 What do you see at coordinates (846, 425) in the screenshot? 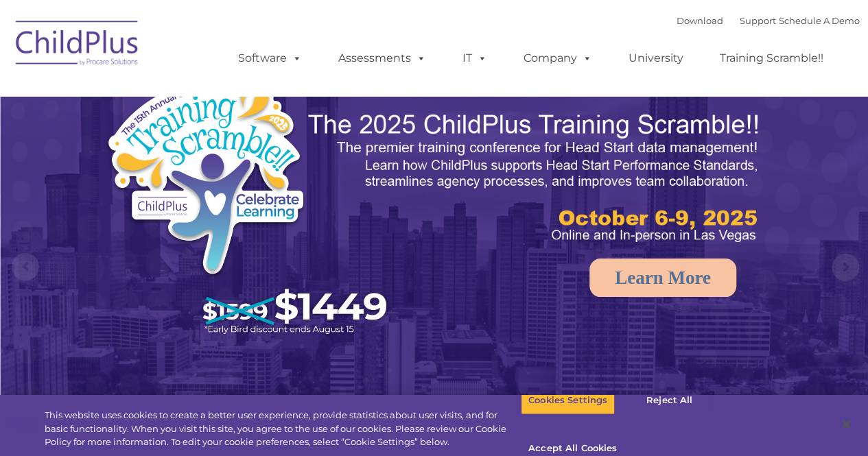
I see `button: Close` at bounding box center [846, 425].